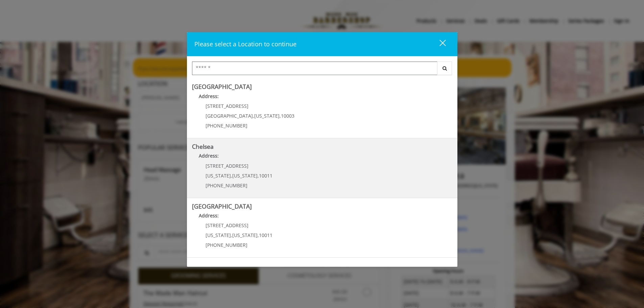  What do you see at coordinates (203, 266) in the screenshot?
I see `b: Flatiron` at bounding box center [203, 266].